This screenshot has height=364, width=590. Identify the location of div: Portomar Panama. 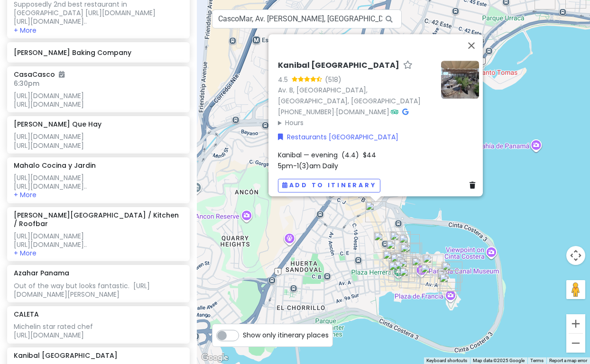
(431, 274).